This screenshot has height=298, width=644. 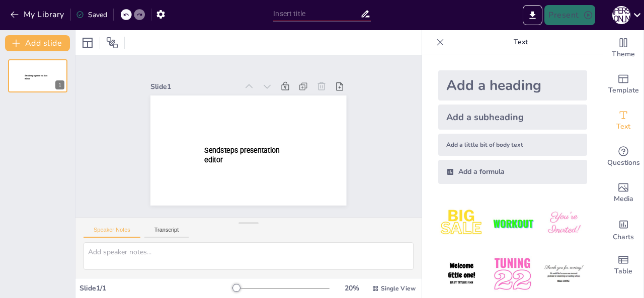 What do you see at coordinates (88, 43) in the screenshot?
I see `div: Layout` at bounding box center [88, 43].